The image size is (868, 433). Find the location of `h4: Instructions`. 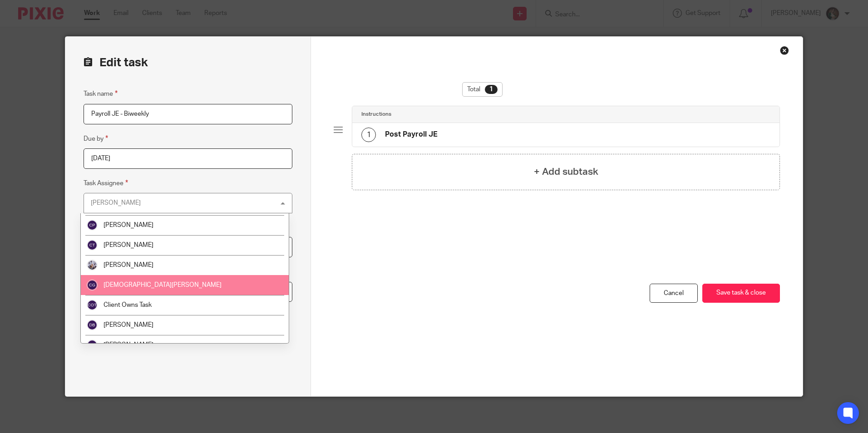

h4: Instructions is located at coordinates (376, 114).